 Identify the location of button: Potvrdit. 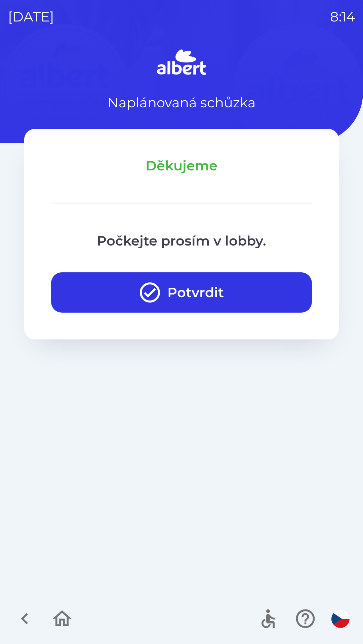
(181, 292).